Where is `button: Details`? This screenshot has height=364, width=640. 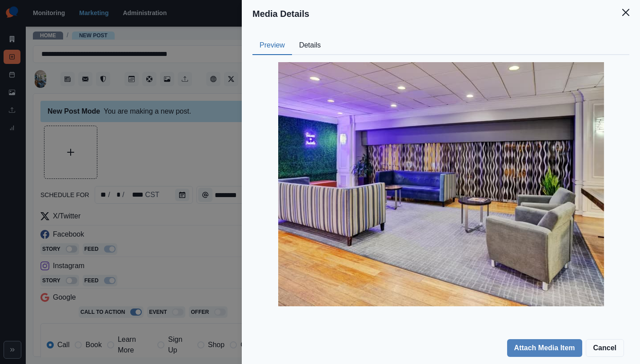 button: Details is located at coordinates (310, 46).